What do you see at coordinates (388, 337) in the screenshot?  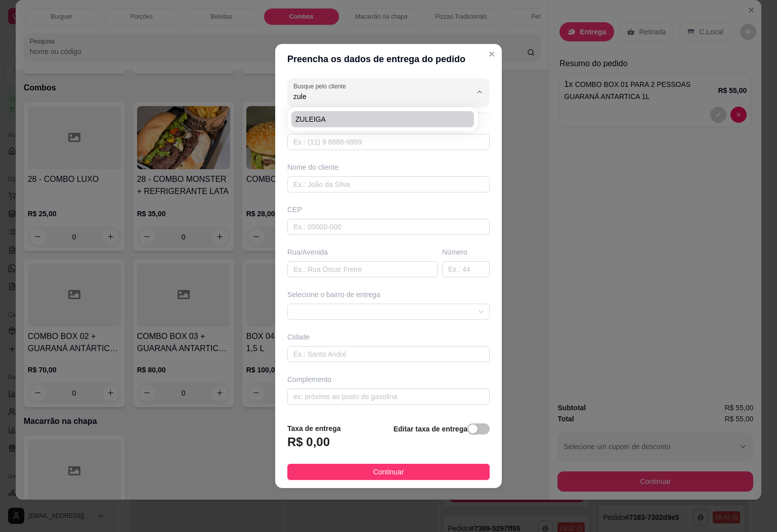 I see `div: Cidade` at bounding box center [388, 337].